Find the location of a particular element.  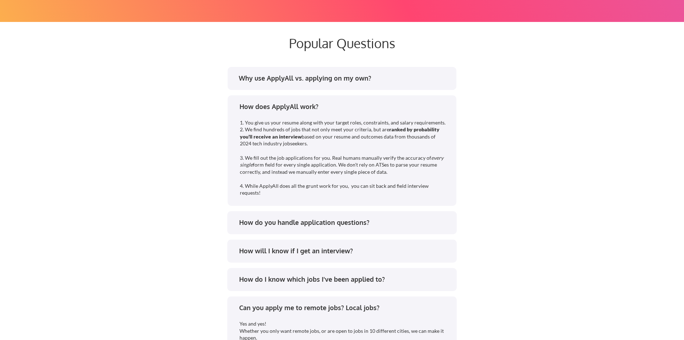

div: Popular Questions is located at coordinates (342, 43).